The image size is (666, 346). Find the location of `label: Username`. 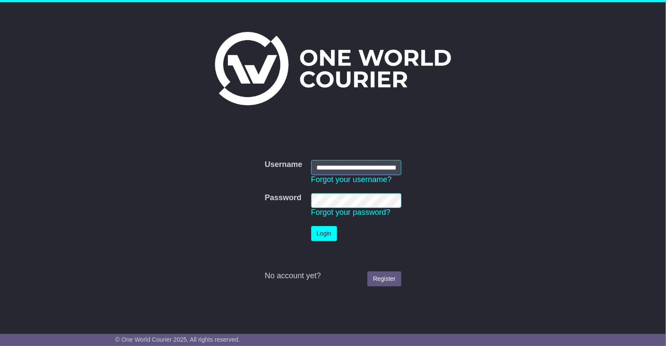

label: Username is located at coordinates (283, 165).